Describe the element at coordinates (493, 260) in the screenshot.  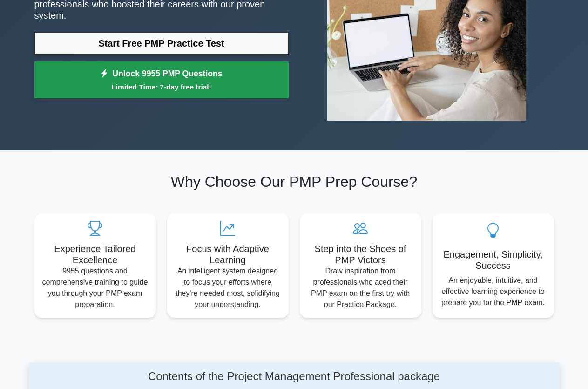
I see `h5: Engagement, Simplicity, Success` at that location.